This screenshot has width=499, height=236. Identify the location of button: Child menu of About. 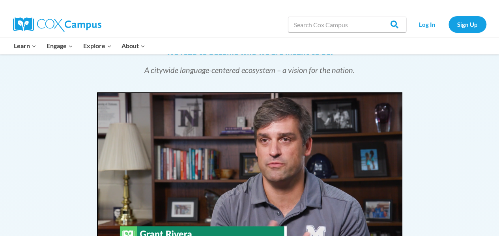
(133, 46).